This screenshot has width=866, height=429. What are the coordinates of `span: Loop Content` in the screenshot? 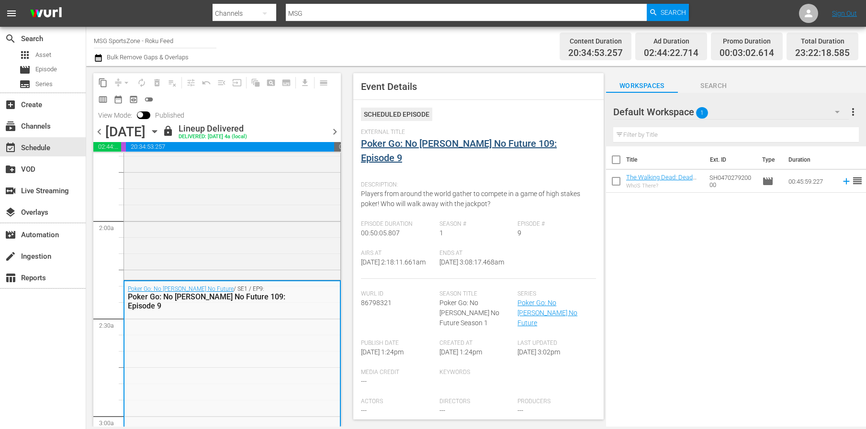 It's located at (142, 83).